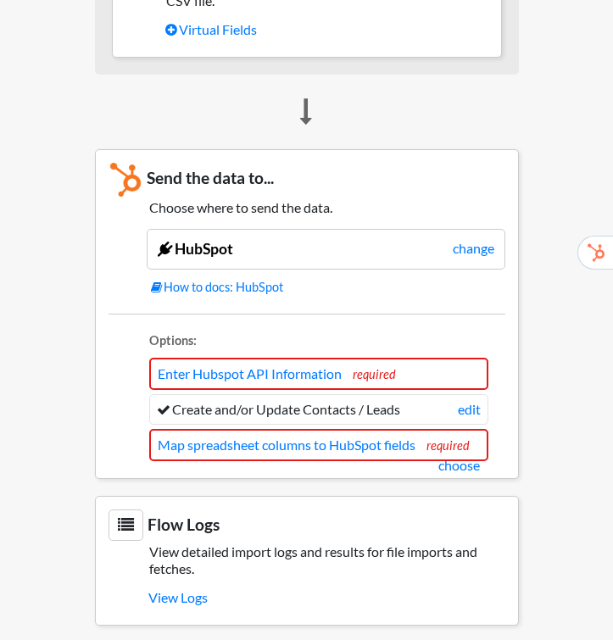 The width and height of the screenshot is (613, 640). What do you see at coordinates (326, 598) in the screenshot?
I see `a: View Logs` at bounding box center [326, 598].